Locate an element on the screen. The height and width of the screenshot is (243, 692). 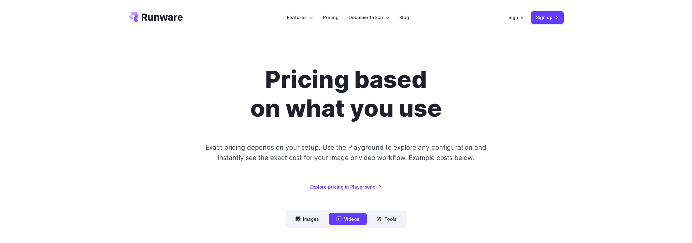
a: Sign in is located at coordinates (516, 17).